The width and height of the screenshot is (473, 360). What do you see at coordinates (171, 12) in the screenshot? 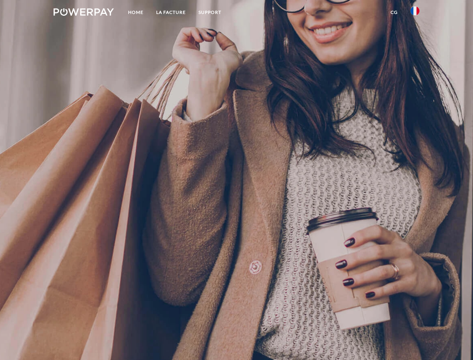
I see `a: LA FACTURE` at bounding box center [171, 12].